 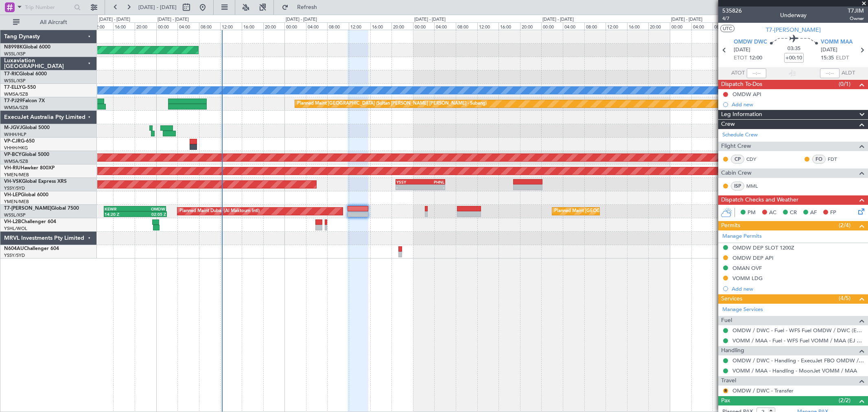 What do you see at coordinates (15, 228) in the screenshot?
I see `a: YSHL/WOL` at bounding box center [15, 228].